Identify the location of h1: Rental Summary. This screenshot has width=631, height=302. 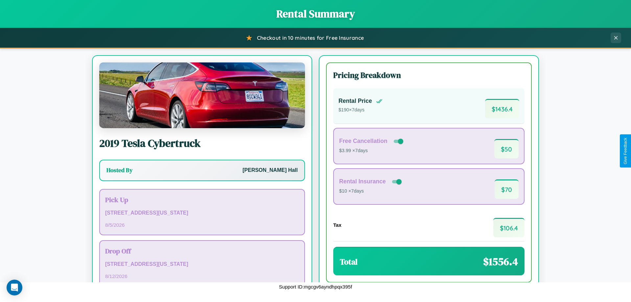
(315, 14).